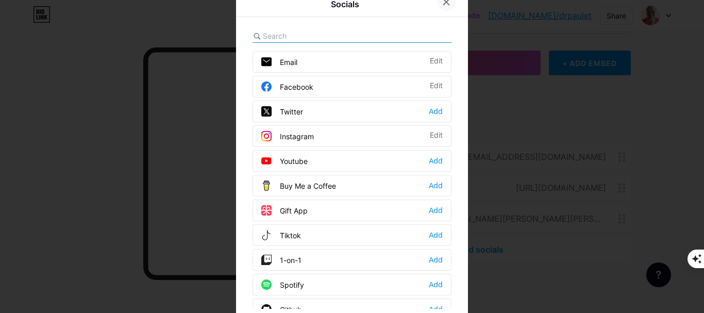 The width and height of the screenshot is (704, 313). What do you see at coordinates (320, 36) in the screenshot?
I see `input: Search` at bounding box center [320, 36].